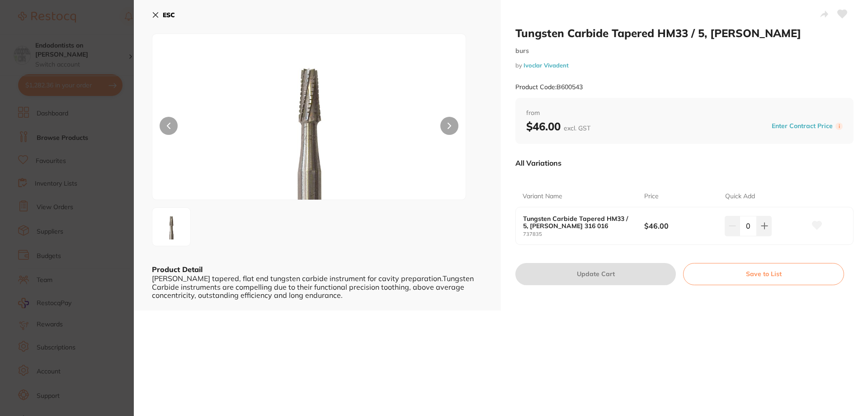 The image size is (868, 416). Describe the element at coordinates (577, 128) in the screenshot. I see `span: excl. GST` at that location.